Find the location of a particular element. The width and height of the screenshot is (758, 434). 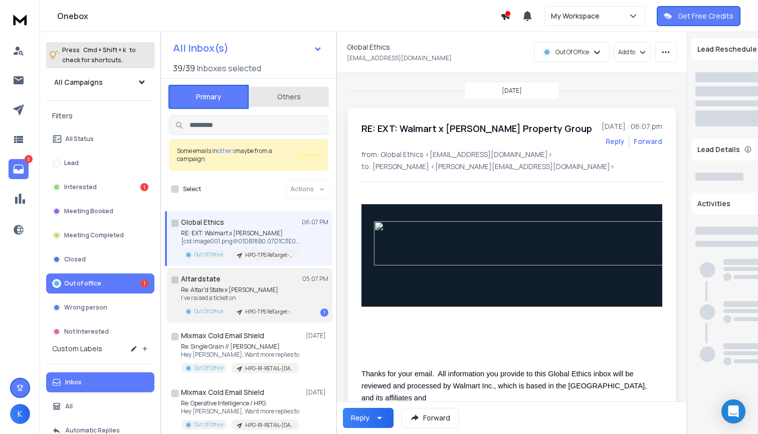

img: logo is located at coordinates (20, 19).